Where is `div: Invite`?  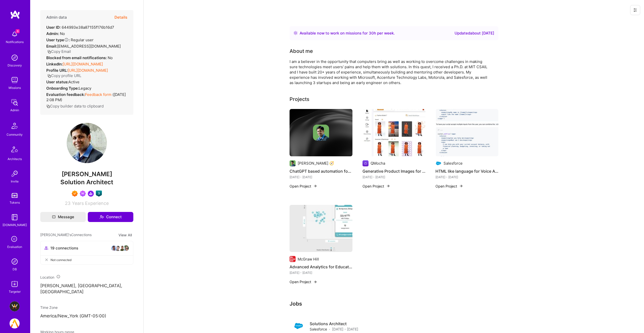 div: Invite is located at coordinates (14, 181).